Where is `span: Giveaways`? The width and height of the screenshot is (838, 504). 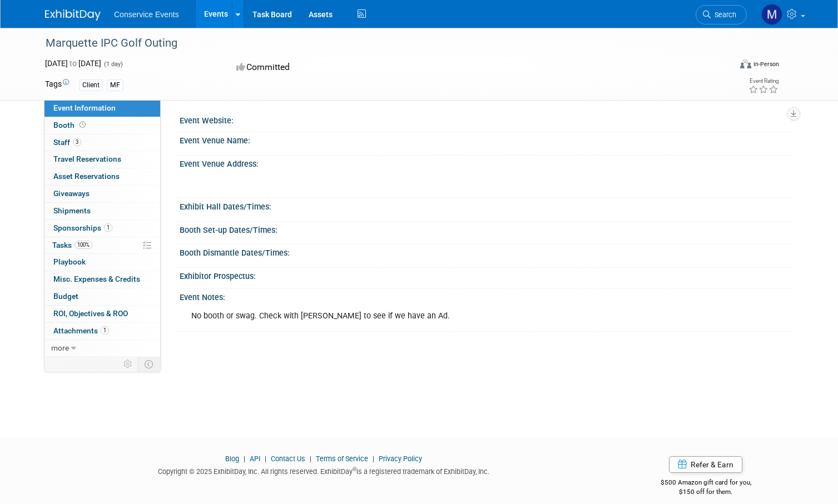 span: Giveaways is located at coordinates (71, 193).